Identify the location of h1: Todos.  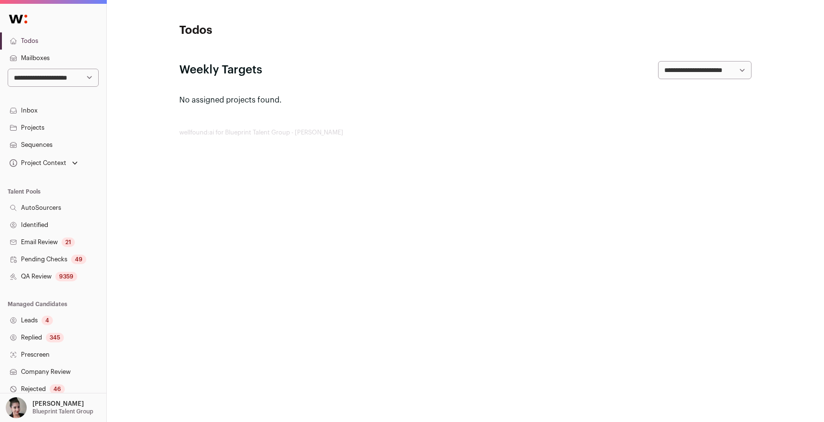
(275, 31).